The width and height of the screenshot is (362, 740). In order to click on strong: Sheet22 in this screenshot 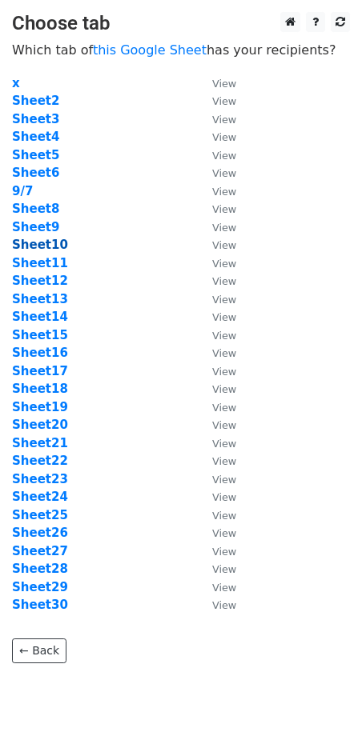, I will do `click(40, 461)`.